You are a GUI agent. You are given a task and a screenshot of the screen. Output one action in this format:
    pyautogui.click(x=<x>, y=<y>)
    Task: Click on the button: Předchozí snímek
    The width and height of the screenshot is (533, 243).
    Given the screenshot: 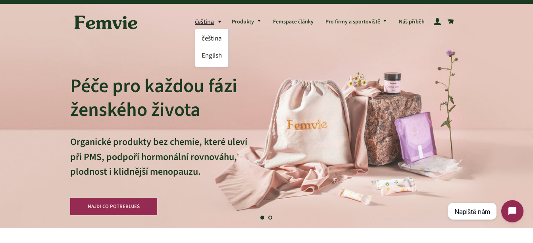 What is the action you would take?
    pyautogui.click(x=75, y=218)
    